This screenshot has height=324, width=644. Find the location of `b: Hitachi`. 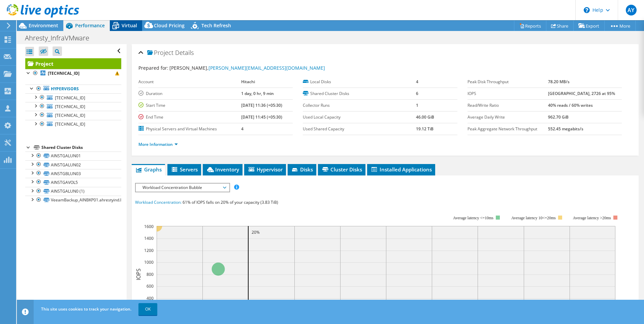

b: Hitachi is located at coordinates (248, 81).